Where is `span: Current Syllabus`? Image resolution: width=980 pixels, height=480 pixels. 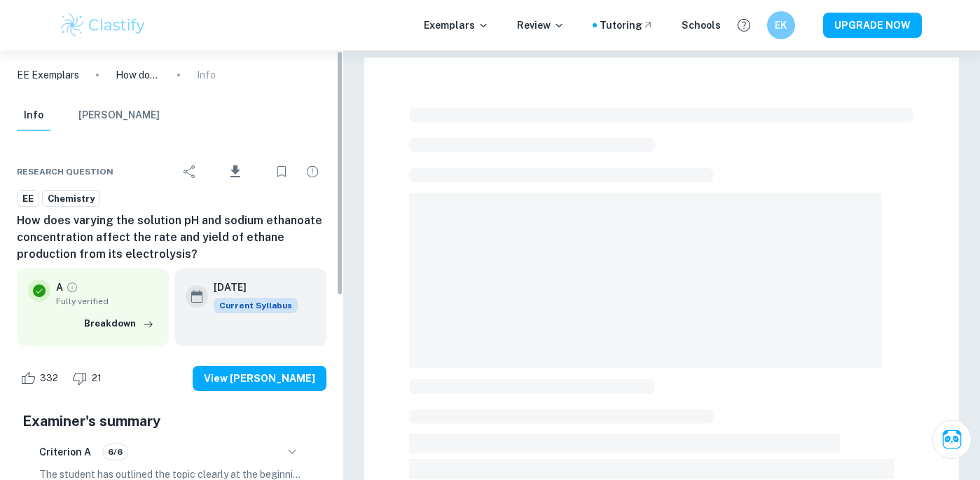 span: Current Syllabus is located at coordinates (256, 305).